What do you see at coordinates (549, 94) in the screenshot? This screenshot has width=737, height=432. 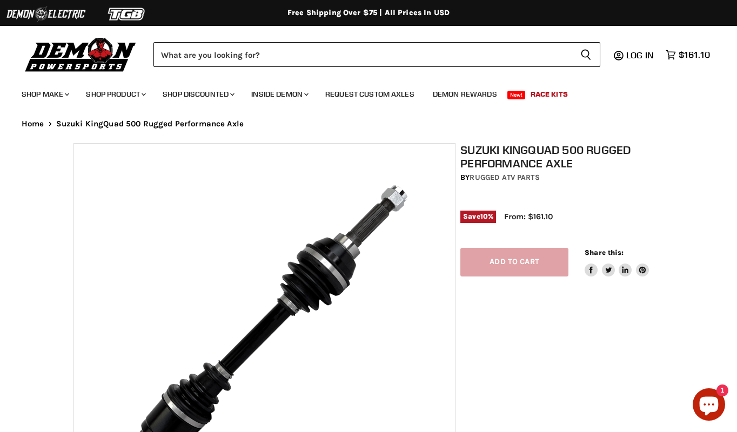 I see `a: Race Kits` at bounding box center [549, 94].